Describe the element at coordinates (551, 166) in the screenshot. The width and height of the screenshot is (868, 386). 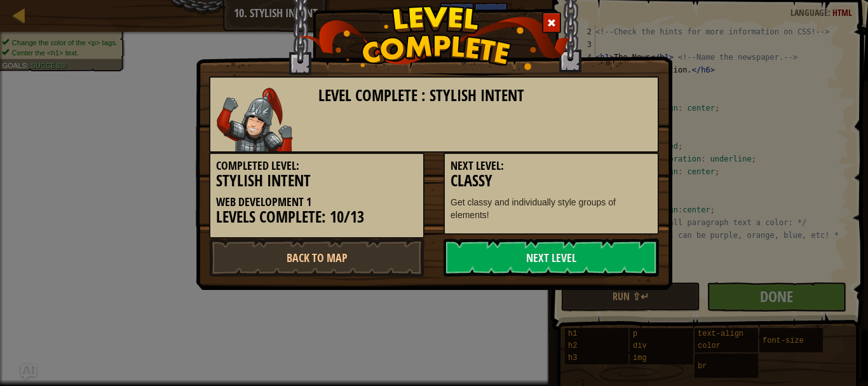
I see `h5: Next Level:` at that location.